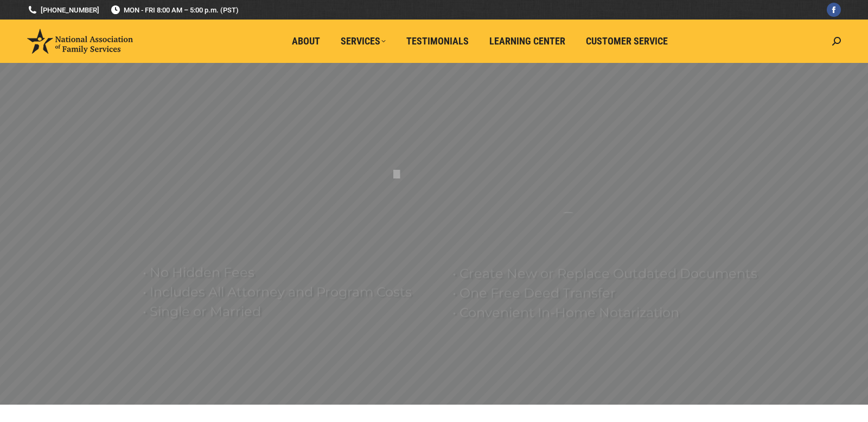 The width and height of the screenshot is (868, 422). I want to click on div: T, so click(397, 162).